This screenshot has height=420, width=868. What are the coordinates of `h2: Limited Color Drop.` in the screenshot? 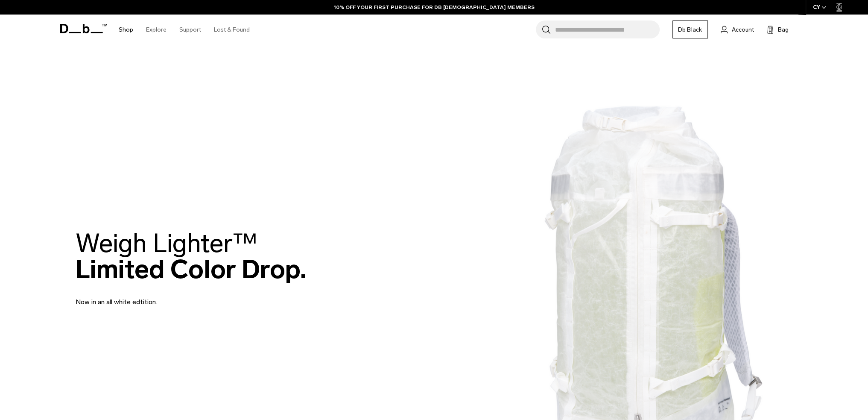 It's located at (191, 256).